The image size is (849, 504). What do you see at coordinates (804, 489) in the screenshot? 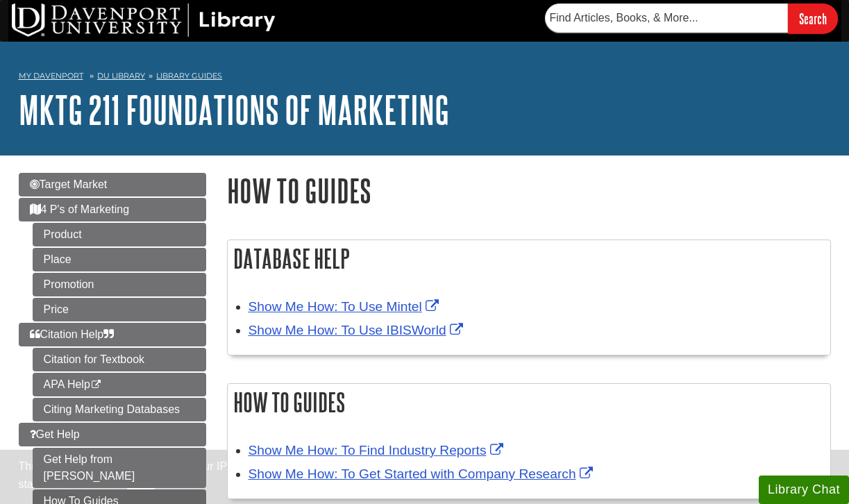
I see `button: Library Chat` at bounding box center [804, 489].